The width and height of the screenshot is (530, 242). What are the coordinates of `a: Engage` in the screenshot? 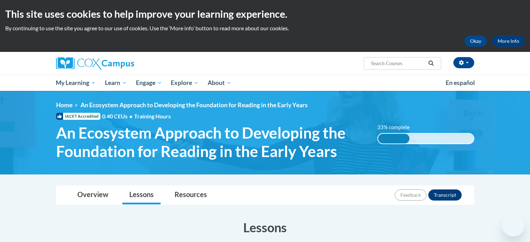 It's located at (149, 83).